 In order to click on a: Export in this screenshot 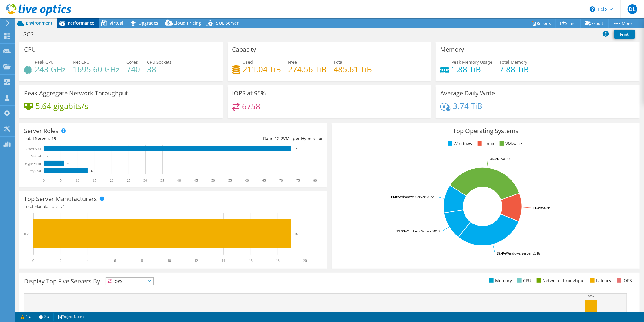, I will do `click(594, 23)`.